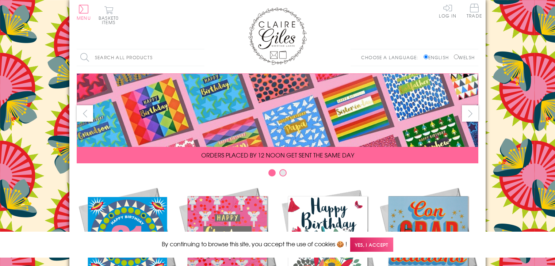 The width and height of the screenshot is (555, 266). What do you see at coordinates (141, 57) in the screenshot?
I see `input: Search all products` at bounding box center [141, 57].